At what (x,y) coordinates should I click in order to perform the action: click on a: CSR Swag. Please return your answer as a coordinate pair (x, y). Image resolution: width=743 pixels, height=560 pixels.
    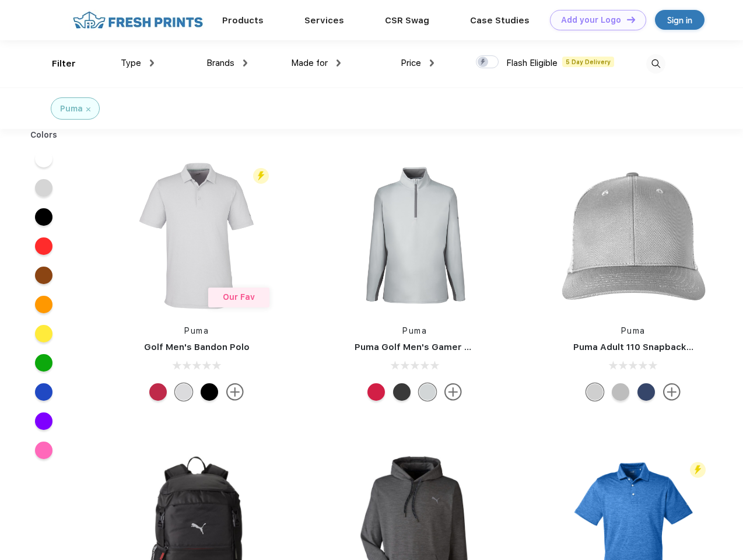
    Looking at the image, I should click on (408, 20).